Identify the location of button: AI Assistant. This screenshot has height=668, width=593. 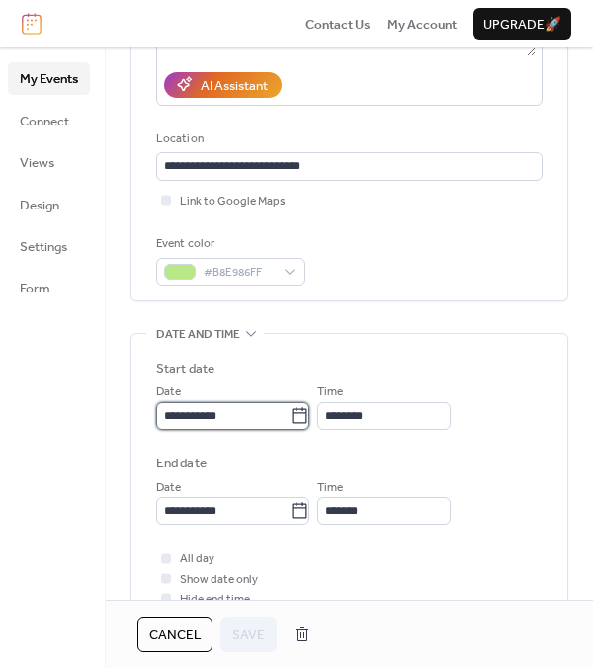
(222, 85).